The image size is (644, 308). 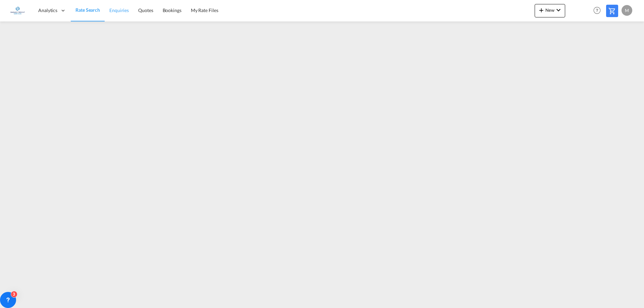 What do you see at coordinates (48, 10) in the screenshot?
I see `span: Analytics` at bounding box center [48, 10].